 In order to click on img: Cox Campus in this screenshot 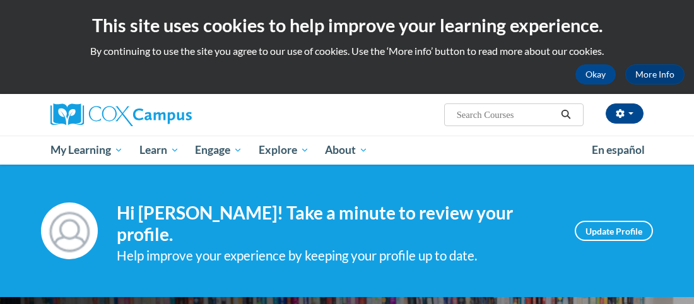, I will do `click(121, 115)`.